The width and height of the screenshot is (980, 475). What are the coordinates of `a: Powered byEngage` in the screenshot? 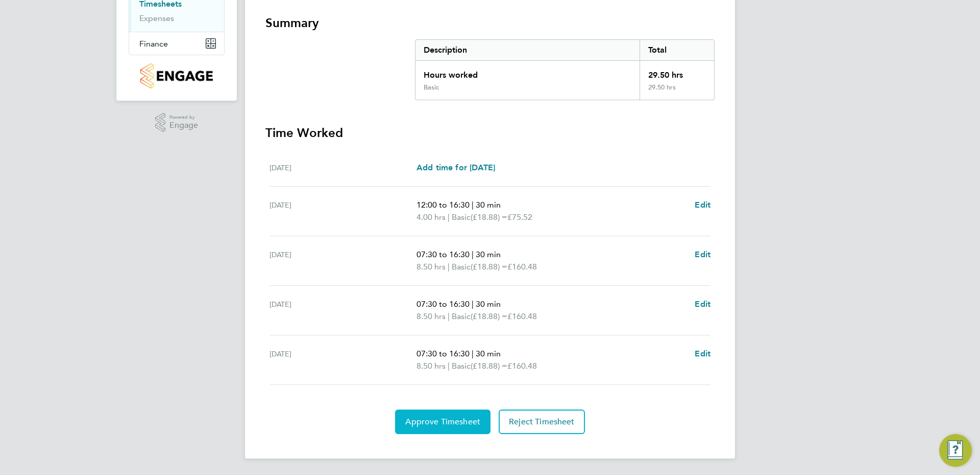 It's located at (177, 122).